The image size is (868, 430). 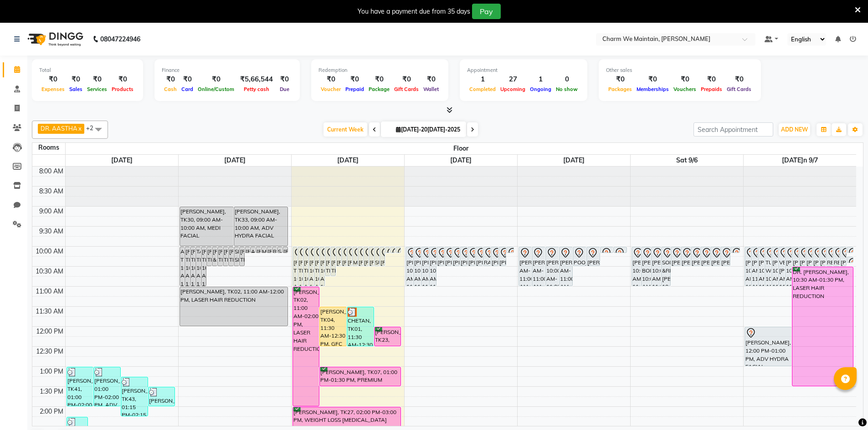 I want to click on div: RAKSHA, 10:00 AM-10:30 AM, FACE TREATMENT, so click(x=487, y=256).